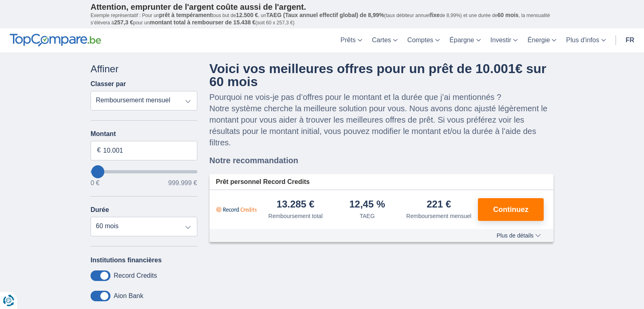 Image resolution: width=644 pixels, height=309 pixels. Describe the element at coordinates (126, 260) in the screenshot. I see `label: Institutions financières` at that location.